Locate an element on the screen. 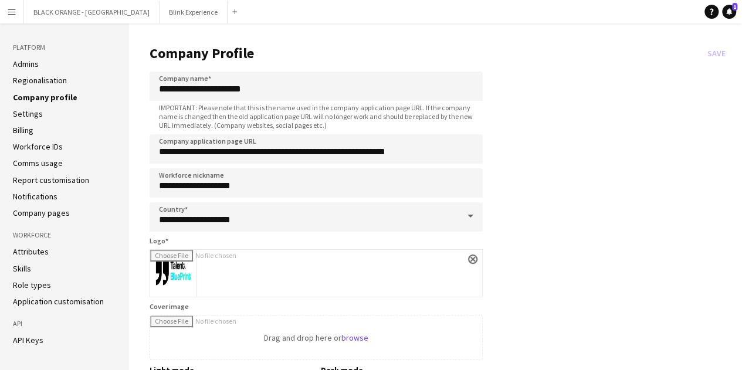 This screenshot has height=370, width=742. a: Attributes is located at coordinates (30, 252).